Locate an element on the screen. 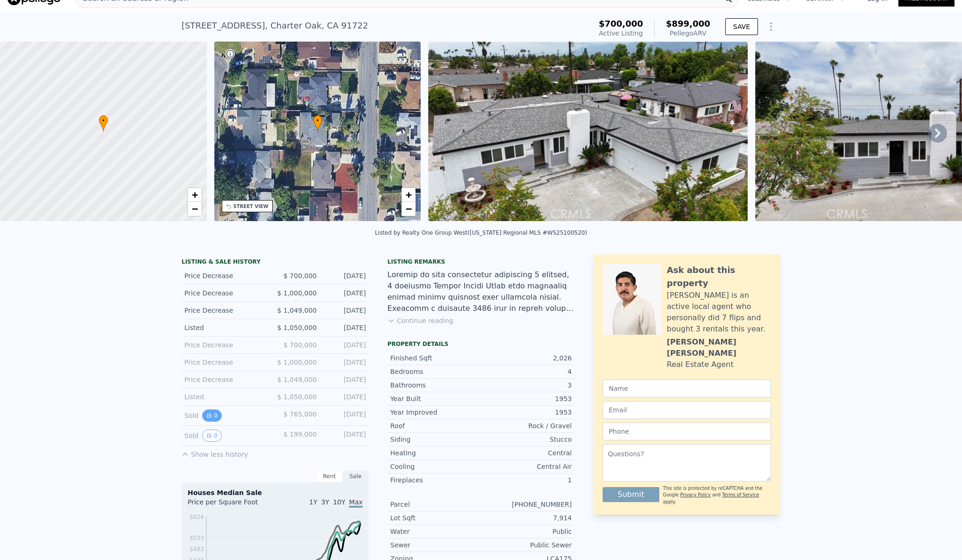 The width and height of the screenshot is (962, 560). span: 3Y is located at coordinates (324, 502).